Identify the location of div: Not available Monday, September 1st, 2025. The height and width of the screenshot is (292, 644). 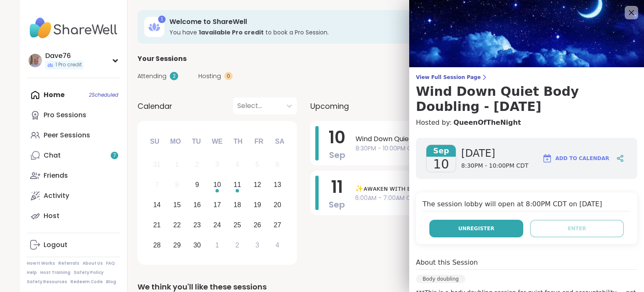
(177, 165).